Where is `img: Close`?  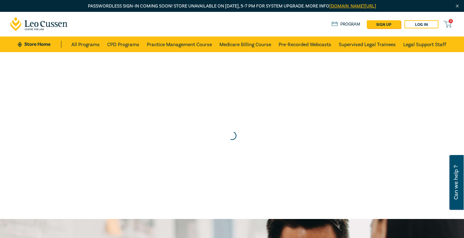
img: Close is located at coordinates (457, 6).